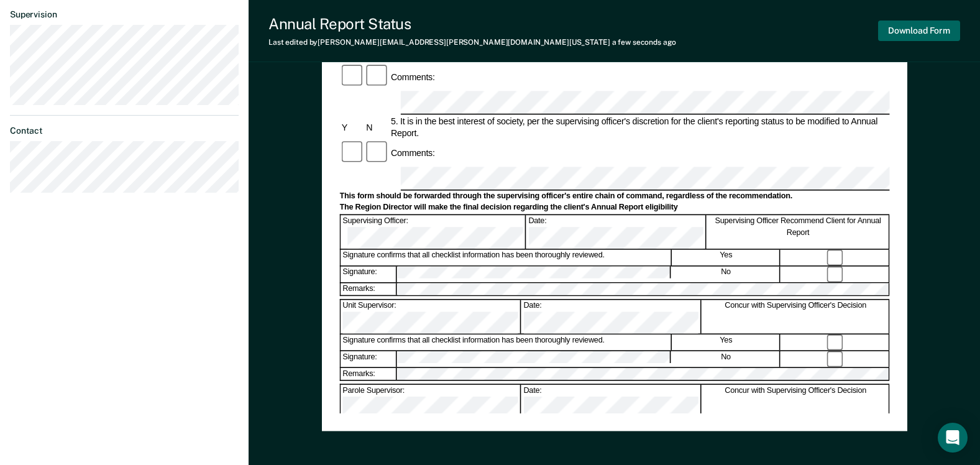 The image size is (980, 465). What do you see at coordinates (124, 14) in the screenshot?
I see `dt: Supervision` at bounding box center [124, 14].